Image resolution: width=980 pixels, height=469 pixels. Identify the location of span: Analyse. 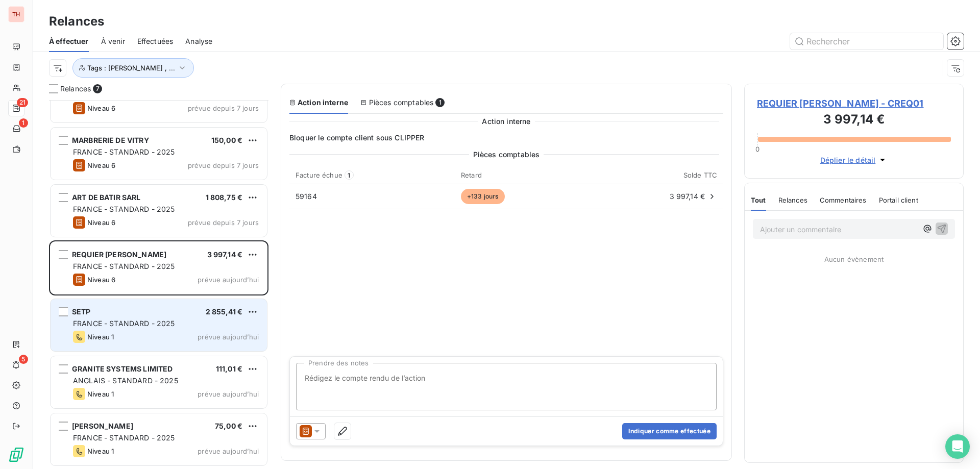
(199, 41).